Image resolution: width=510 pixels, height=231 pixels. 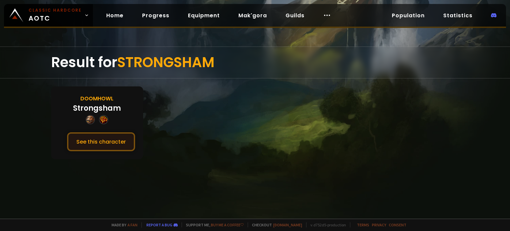 What do you see at coordinates (397, 224) in the screenshot?
I see `a: Consent` at bounding box center [397, 224].